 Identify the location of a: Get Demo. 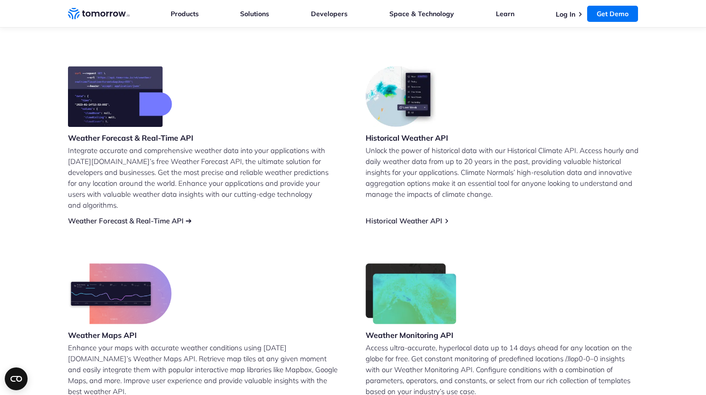
(613, 14).